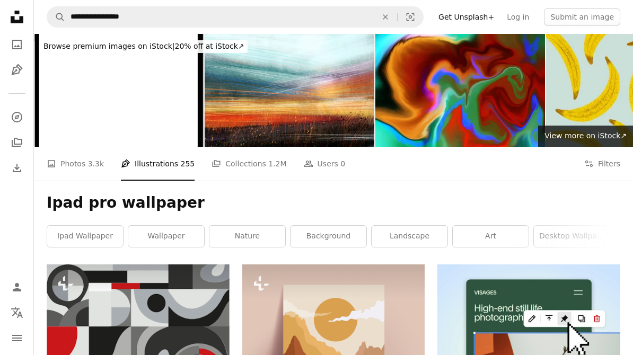 The image size is (633, 355). I want to click on a: Collections, so click(17, 143).